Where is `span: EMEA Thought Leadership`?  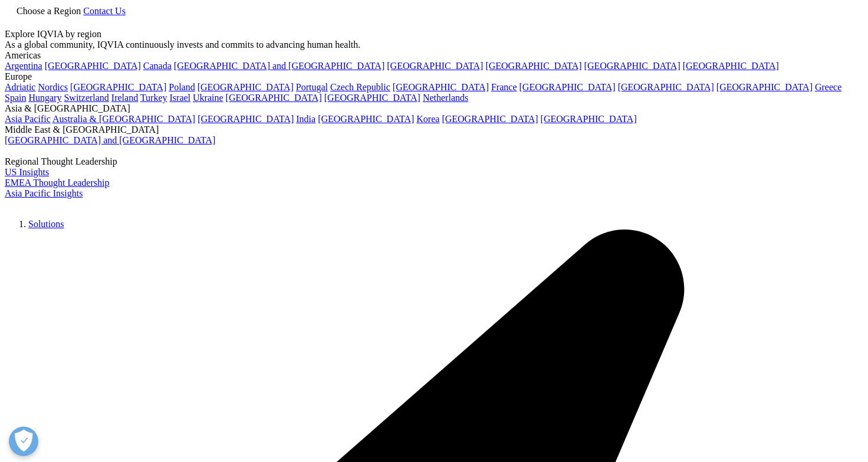
span: EMEA Thought Leadership is located at coordinates (57, 183).